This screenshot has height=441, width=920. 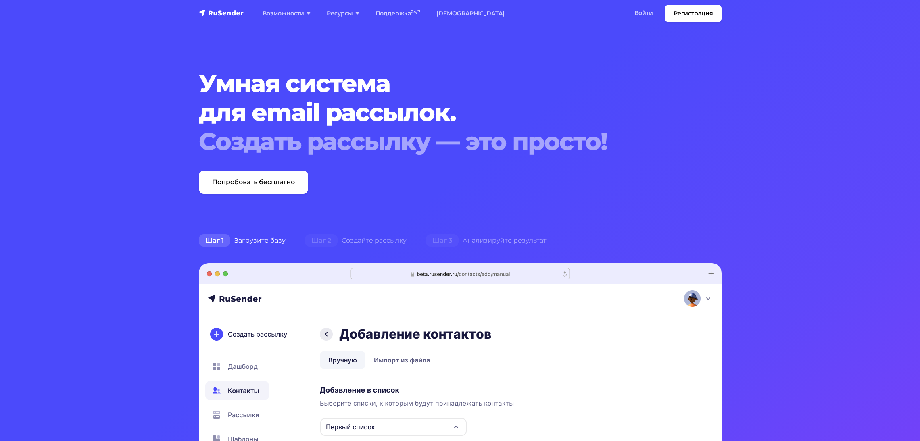 I want to click on a: Попробовать бесплатно, so click(x=253, y=182).